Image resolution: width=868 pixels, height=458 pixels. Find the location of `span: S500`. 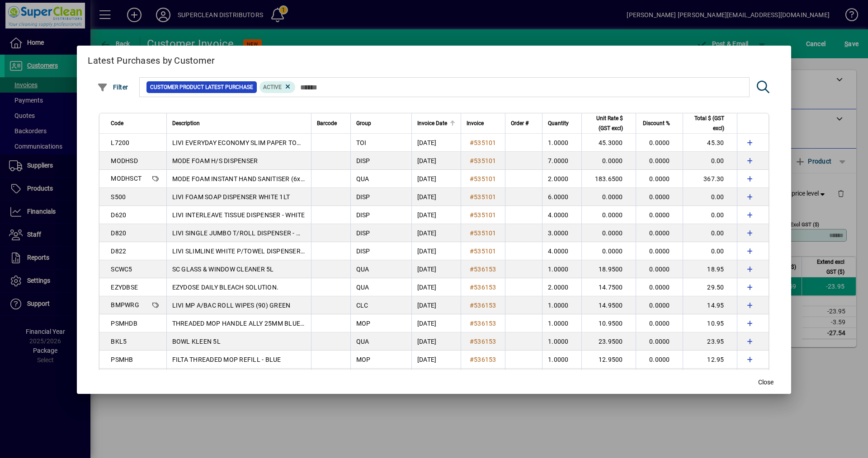

span: S500 is located at coordinates (118, 197).